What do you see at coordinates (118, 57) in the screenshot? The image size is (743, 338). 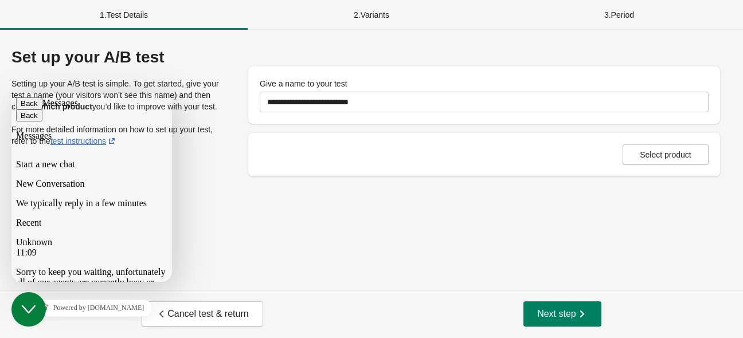 I see `div: Set up your A/B test` at bounding box center [118, 57].